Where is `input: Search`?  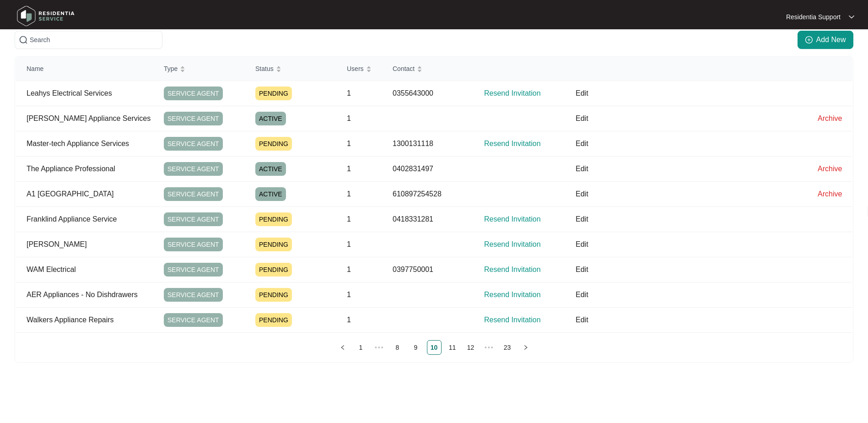 input: Search is located at coordinates (94, 40).